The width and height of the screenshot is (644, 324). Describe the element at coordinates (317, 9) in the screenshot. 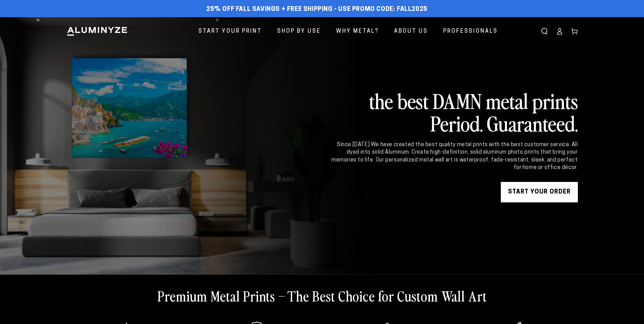

I see `span: 25% off FALL Savings + Free Shipping - Use Promo Code: FALL2025` at that location.